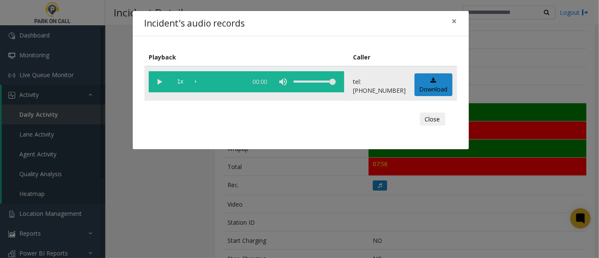  What do you see at coordinates (315, 82) in the screenshot?
I see `div: volume level` at bounding box center [315, 82].